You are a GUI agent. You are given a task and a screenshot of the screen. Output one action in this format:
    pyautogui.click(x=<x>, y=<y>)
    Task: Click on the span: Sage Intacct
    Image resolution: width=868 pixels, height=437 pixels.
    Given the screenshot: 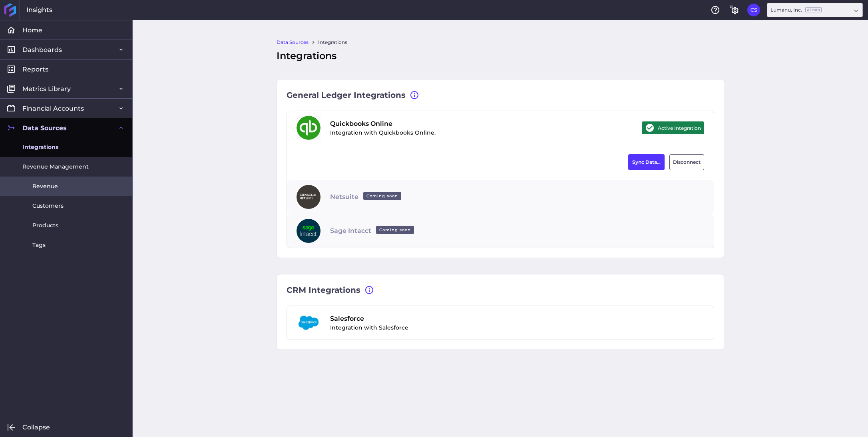 What is the action you would take?
    pyautogui.click(x=374, y=231)
    